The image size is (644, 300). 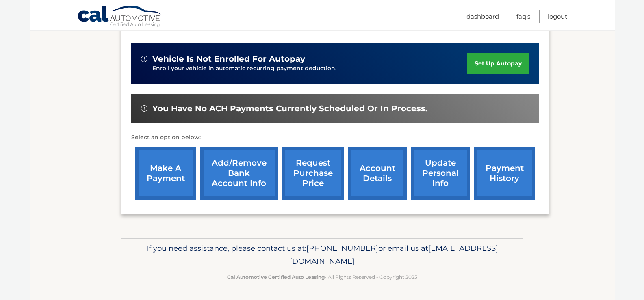 What do you see at coordinates (557, 16) in the screenshot?
I see `a: Logout` at bounding box center [557, 16].